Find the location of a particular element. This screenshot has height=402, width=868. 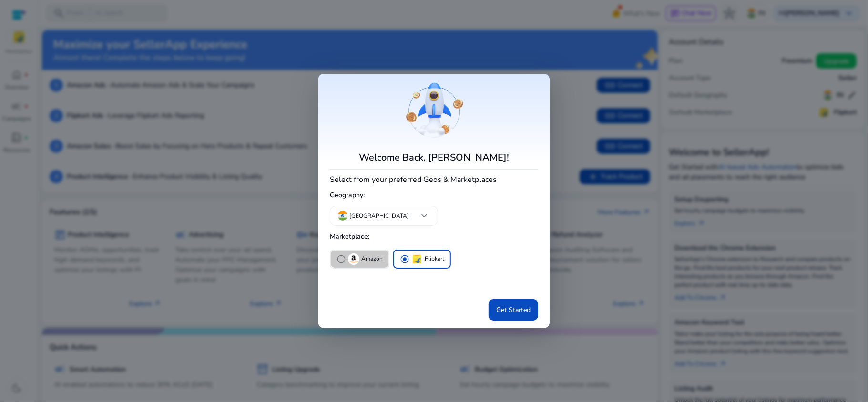

span: radio_button_unchecked is located at coordinates (341, 259).